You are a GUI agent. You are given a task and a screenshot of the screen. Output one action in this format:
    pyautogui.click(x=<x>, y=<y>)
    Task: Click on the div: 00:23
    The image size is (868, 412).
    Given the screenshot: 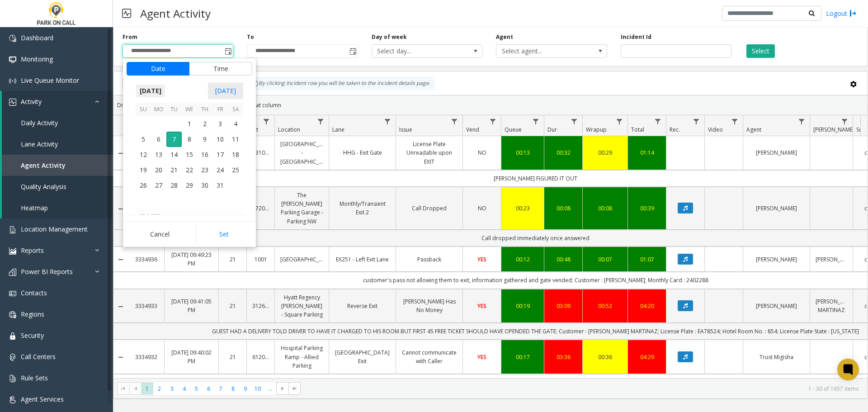 What is the action you would take?
    pyautogui.click(x=522, y=208)
    